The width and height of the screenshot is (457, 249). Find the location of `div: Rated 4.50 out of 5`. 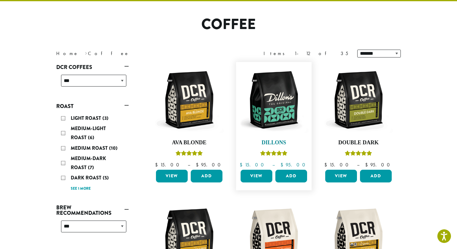

div: Rated 4.50 out of 5 is located at coordinates (358, 154).